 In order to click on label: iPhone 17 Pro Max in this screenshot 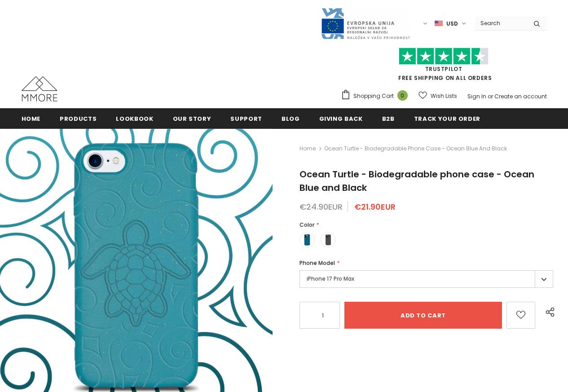, I will do `click(426, 279)`.